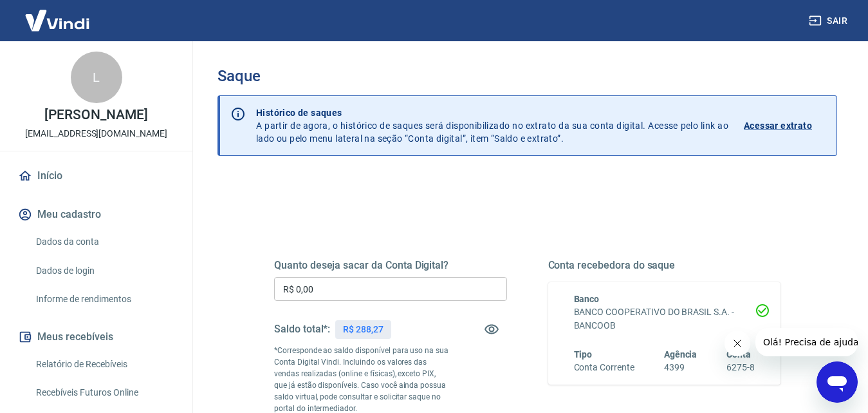 Image resolution: width=868 pixels, height=413 pixels. I want to click on a: Dados da conta, so click(103, 242).